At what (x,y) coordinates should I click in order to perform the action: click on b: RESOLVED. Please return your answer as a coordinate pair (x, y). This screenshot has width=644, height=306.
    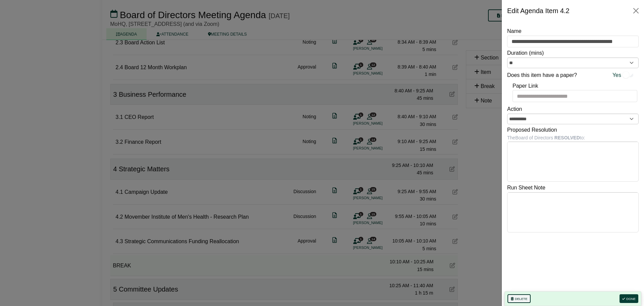
    Looking at the image, I should click on (567, 138).